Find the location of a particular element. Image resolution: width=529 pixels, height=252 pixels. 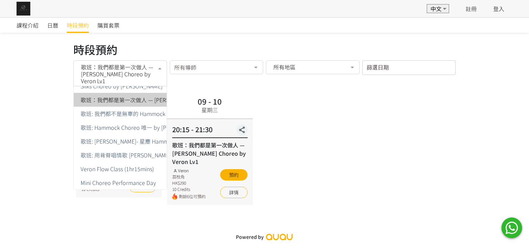

span: Veron Flow Class (1hr15mins) is located at coordinates (117, 169).